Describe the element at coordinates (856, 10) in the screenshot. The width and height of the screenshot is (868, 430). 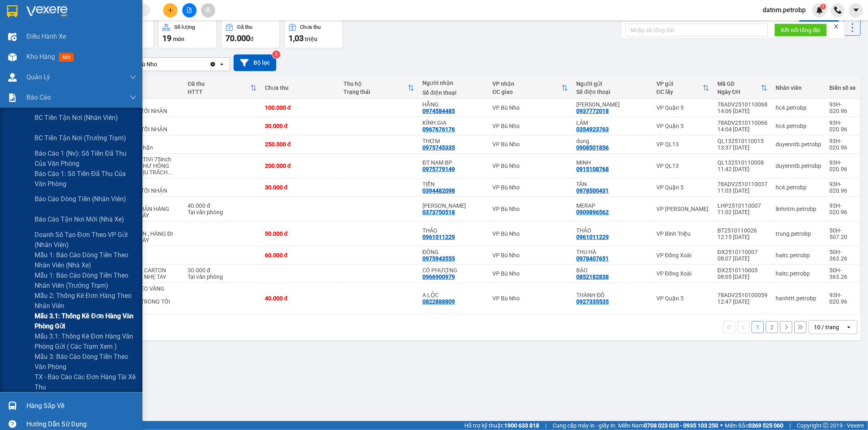
I see `span: caret-down` at that location.